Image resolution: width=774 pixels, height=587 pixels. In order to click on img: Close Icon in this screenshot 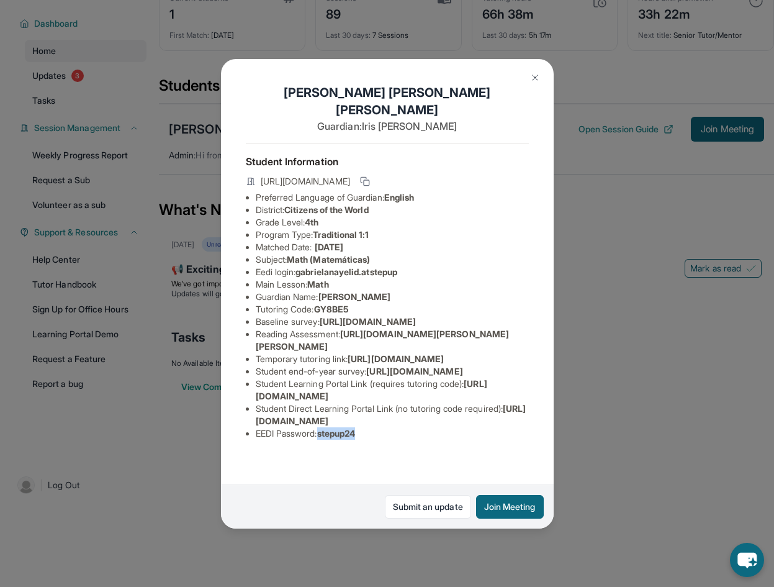, I will do `click(535, 78)`.